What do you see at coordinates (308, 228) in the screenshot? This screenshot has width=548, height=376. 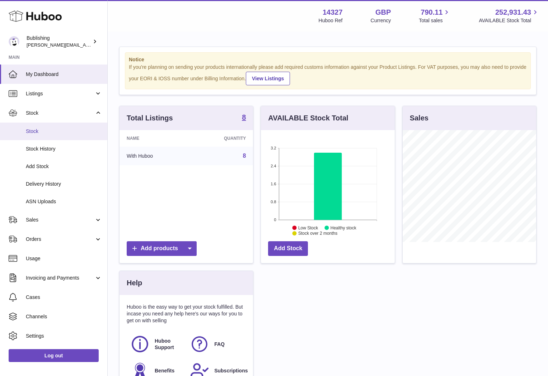 I see `text: Low Stock` at bounding box center [308, 228].